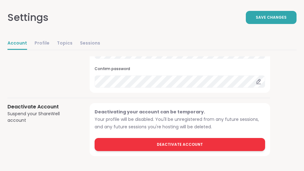 This screenshot has height=171, width=304. What do you see at coordinates (180, 69) in the screenshot?
I see `h3: Confirm password` at bounding box center [180, 69].